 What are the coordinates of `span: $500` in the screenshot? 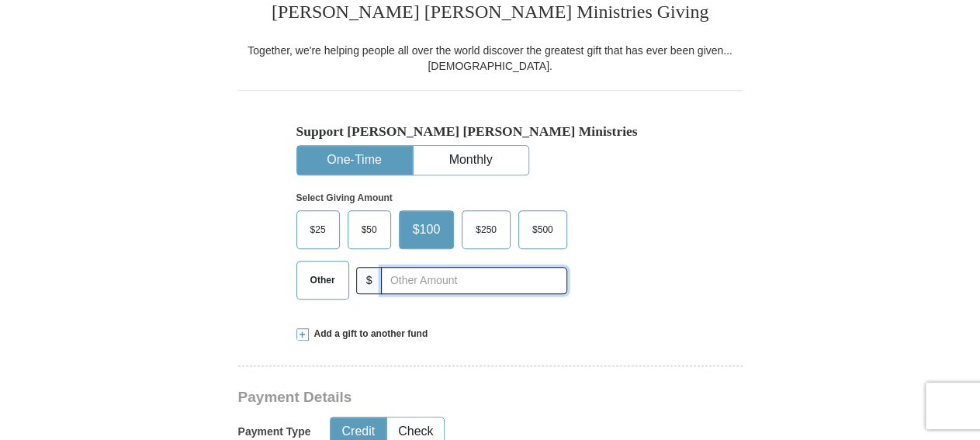 It's located at (543, 230).